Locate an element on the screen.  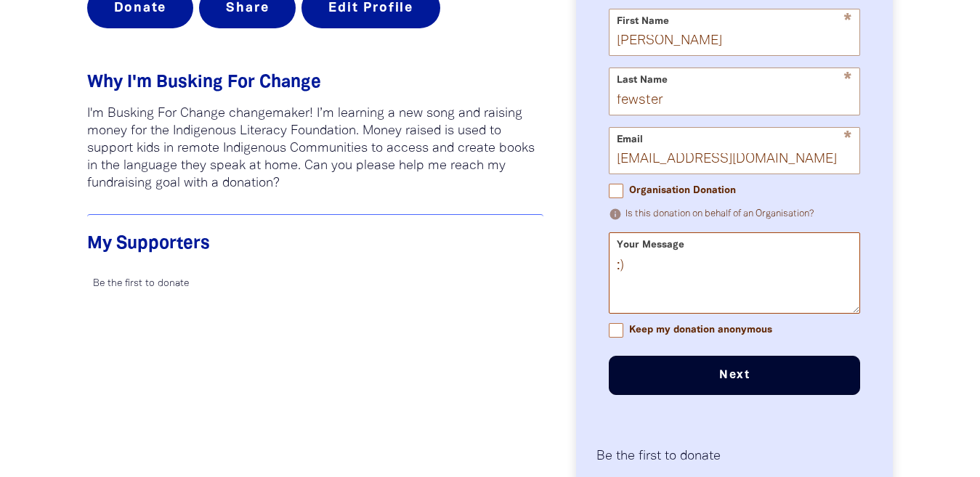
input: Organisation Donation is located at coordinates (616, 191).